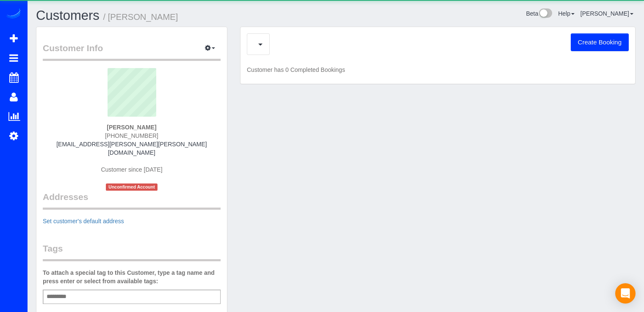 The height and width of the screenshot is (312, 644). What do you see at coordinates (68, 15) in the screenshot?
I see `a: Customers` at bounding box center [68, 15].